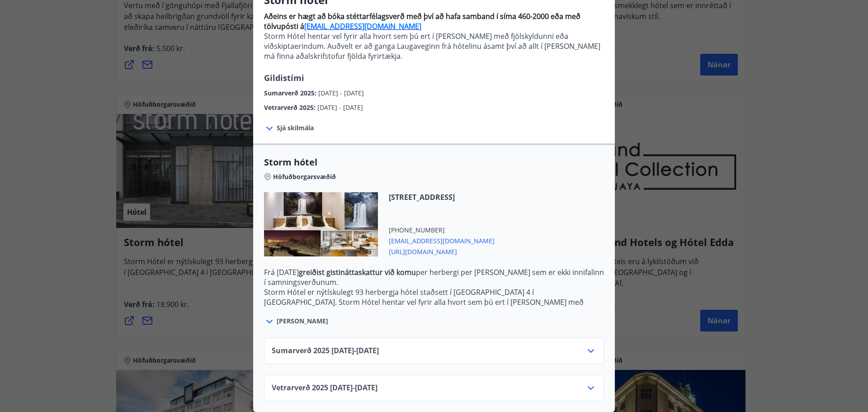 Image resolution: width=868 pixels, height=412 pixels. Describe the element at coordinates (291, 92) in the screenshot. I see `span: Sumarverð 2025 :` at that location.